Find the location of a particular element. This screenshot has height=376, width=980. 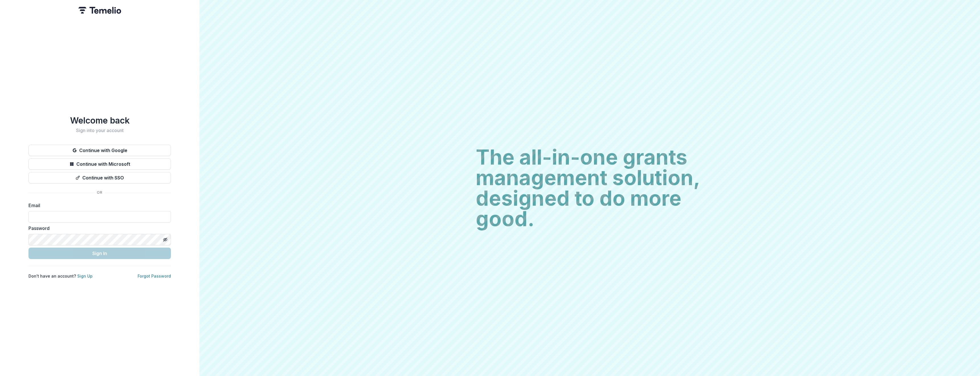

button: Continue with Microsoft is located at coordinates (100, 164).